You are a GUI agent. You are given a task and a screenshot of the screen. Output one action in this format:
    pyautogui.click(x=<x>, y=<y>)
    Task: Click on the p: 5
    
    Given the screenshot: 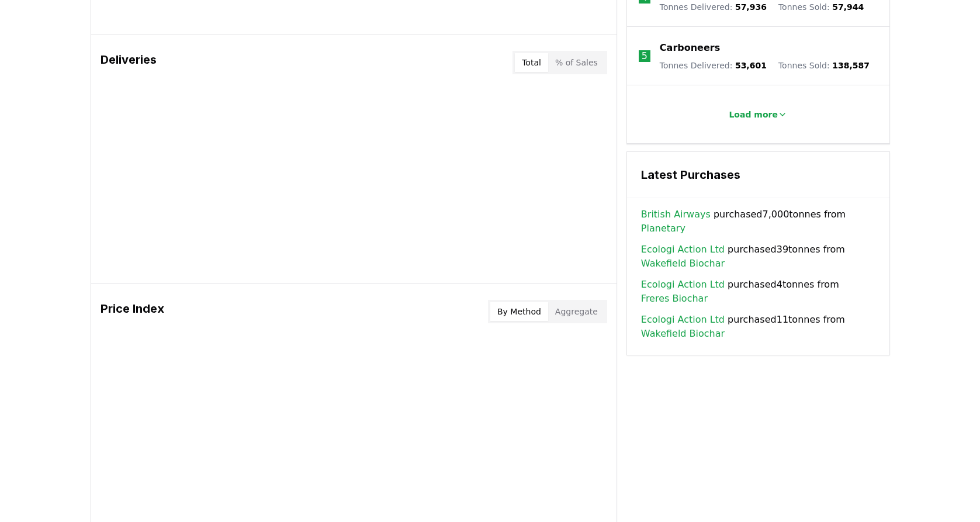 What is the action you would take?
    pyautogui.click(x=645, y=56)
    